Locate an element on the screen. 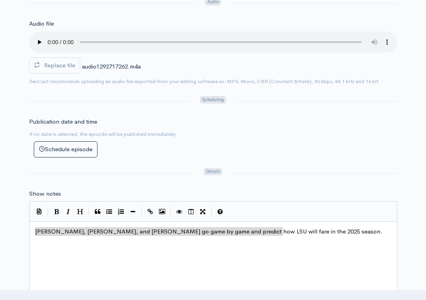  button: Insert Show Notes Template is located at coordinates (39, 211).